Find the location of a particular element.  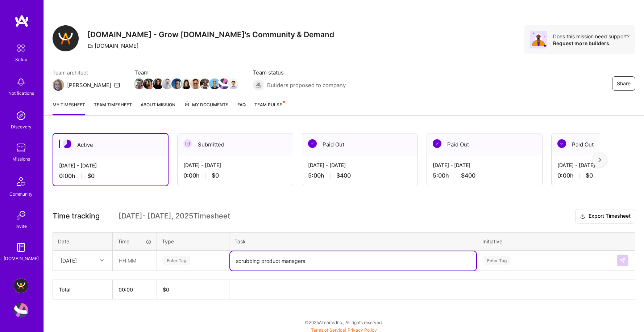

div: Missions is located at coordinates (21, 159).